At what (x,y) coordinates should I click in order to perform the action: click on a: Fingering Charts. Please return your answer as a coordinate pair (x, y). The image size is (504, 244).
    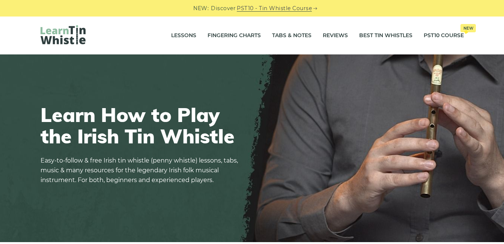
    Looking at the image, I should click on (234, 36).